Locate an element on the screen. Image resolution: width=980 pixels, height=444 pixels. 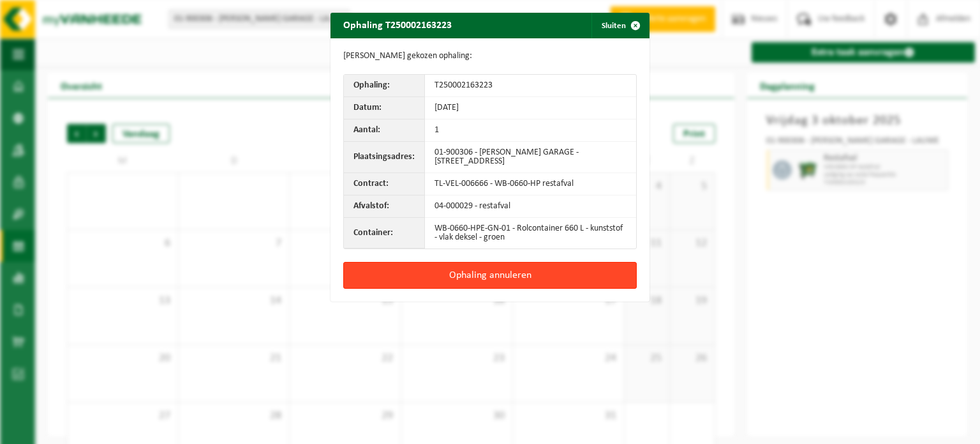
td: WB-0660-HPE-GN-01 - Rolcontainer 660 L - kunststof - vlak deksel - groen is located at coordinates (531, 233).